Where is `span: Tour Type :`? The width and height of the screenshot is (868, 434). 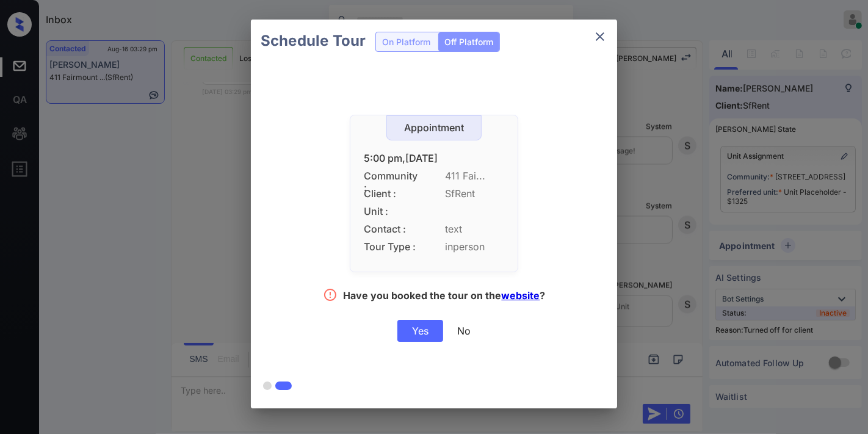 span: Tour Type : is located at coordinates (391, 247).